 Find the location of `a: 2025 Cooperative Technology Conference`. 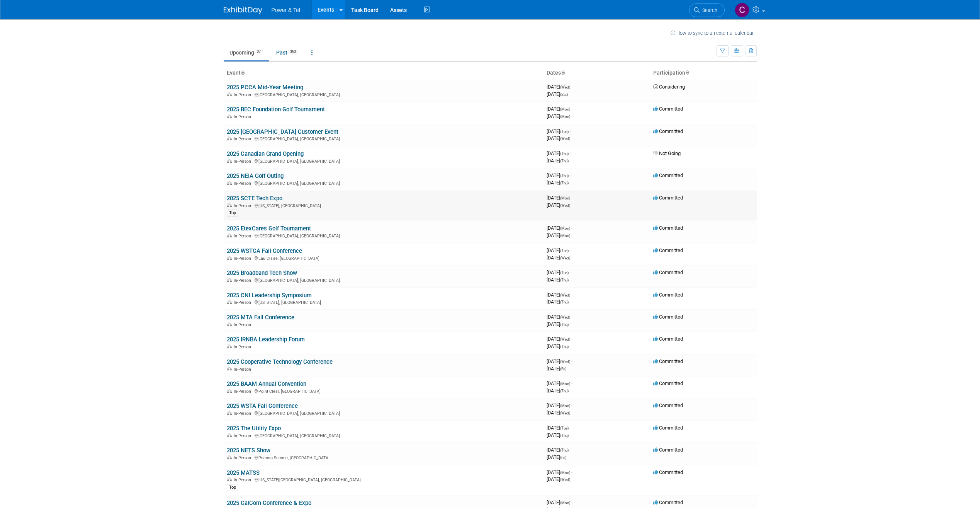

a: 2025 Cooperative Technology Conference is located at coordinates (279, 362).